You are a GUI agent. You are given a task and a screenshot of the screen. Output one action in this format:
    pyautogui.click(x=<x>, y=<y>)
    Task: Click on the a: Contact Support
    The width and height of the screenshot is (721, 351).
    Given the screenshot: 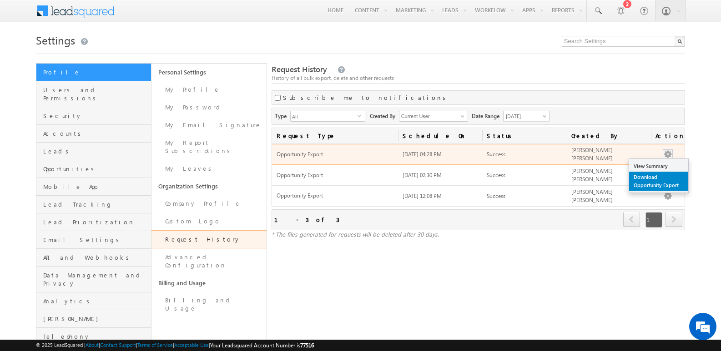 What is the action you would take?
    pyautogui.click(x=118, y=345)
    